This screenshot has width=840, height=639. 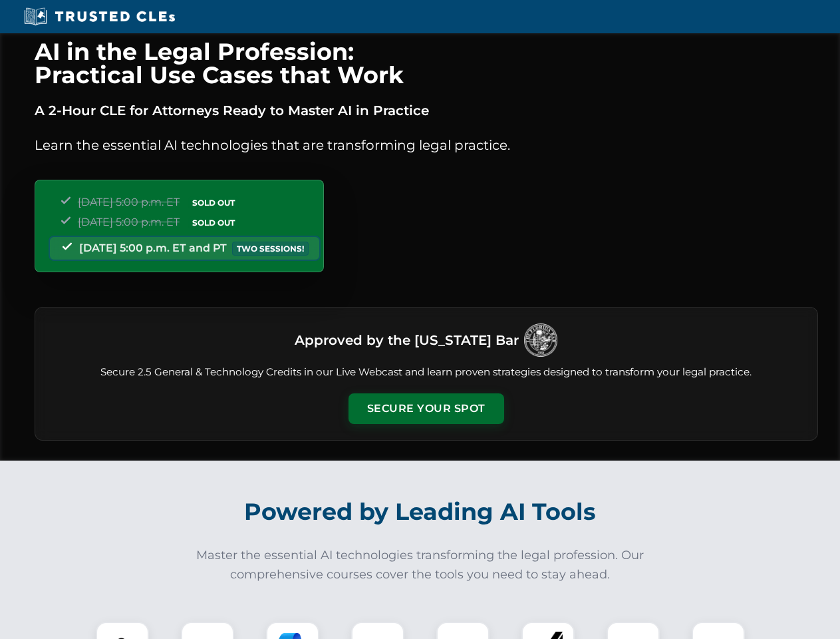 What do you see at coordinates (427, 372) in the screenshot?
I see `p: Secure 2.5 General & Technology Credits in our Live Webcast and learn proven strategies designed ...` at bounding box center [427, 372].